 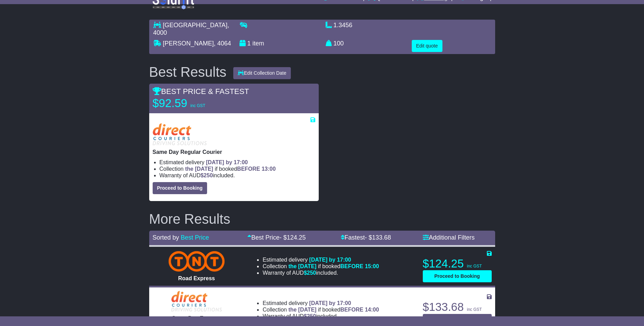 I want to click on p: Same Day Regular Courier, so click(x=234, y=152).